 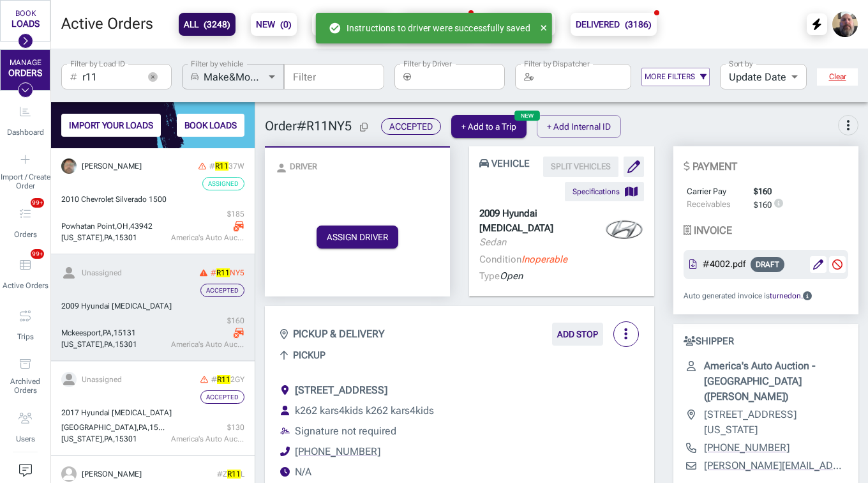 I want to click on div: Instructions to driver were successfully saved, so click(x=429, y=28).